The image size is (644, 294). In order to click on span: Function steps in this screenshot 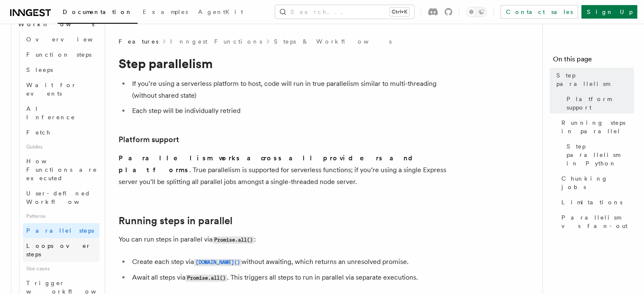, I will do `click(59, 54)`.